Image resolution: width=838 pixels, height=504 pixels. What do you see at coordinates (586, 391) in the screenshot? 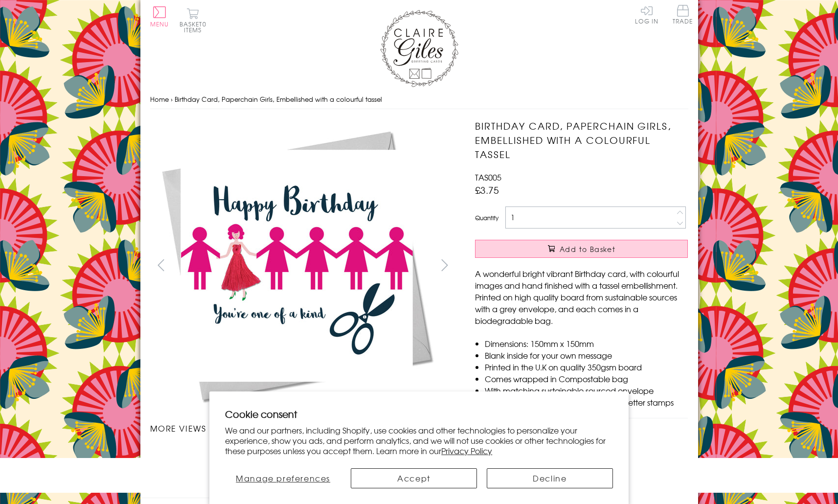
I see `li: With matching sustainable sourced envelope` at bounding box center [586, 391].